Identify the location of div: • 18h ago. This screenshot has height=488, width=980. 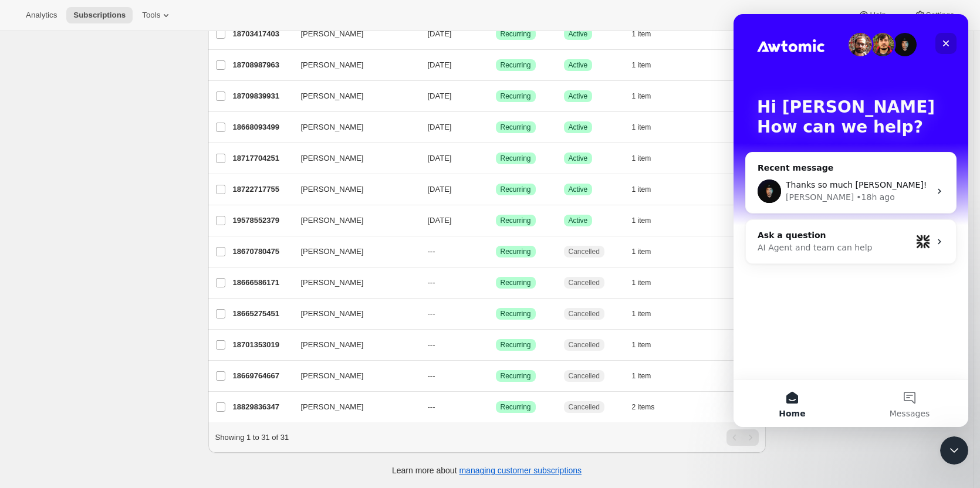
(141, 183).